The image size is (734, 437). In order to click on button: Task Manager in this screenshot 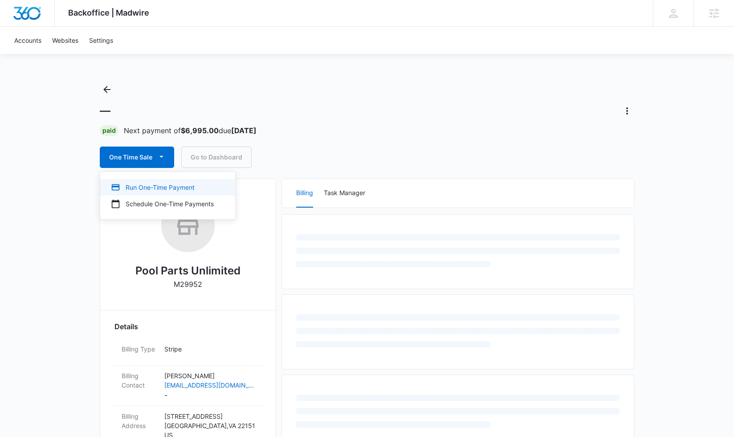, I will do `click(344, 193)`.